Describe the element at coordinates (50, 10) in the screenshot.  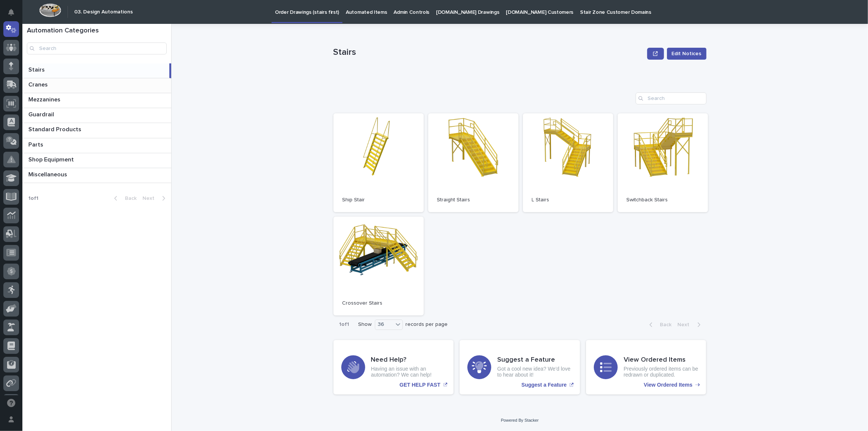
I see `img: Workspace Logo` at that location.